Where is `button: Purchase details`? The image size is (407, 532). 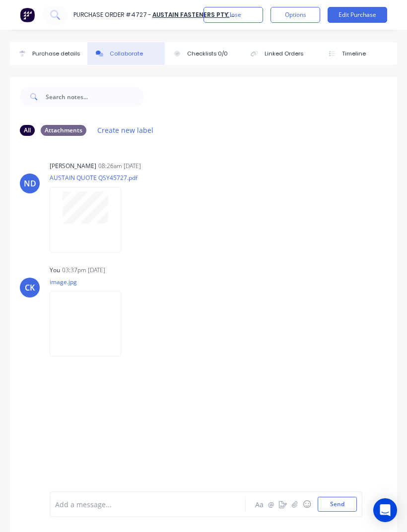 button: Purchase details is located at coordinates (49, 53).